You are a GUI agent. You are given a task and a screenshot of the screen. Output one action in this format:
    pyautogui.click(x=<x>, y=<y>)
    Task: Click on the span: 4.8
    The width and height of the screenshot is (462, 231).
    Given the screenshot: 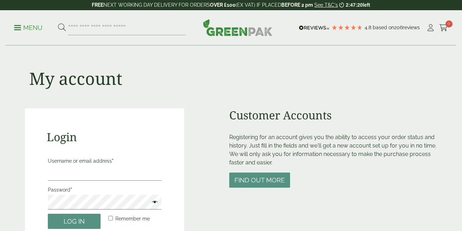 What is the action you would take?
    pyautogui.click(x=369, y=27)
    